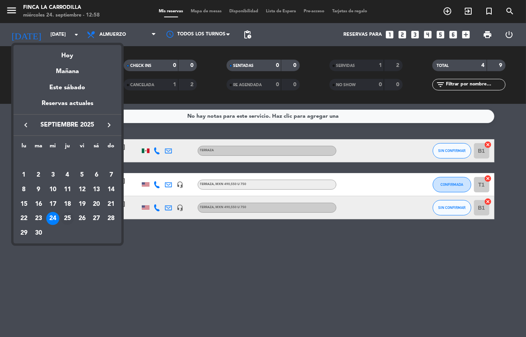 The width and height of the screenshot is (526, 337). What do you see at coordinates (53, 148) in the screenshot?
I see `th: miércoles` at bounding box center [53, 148].